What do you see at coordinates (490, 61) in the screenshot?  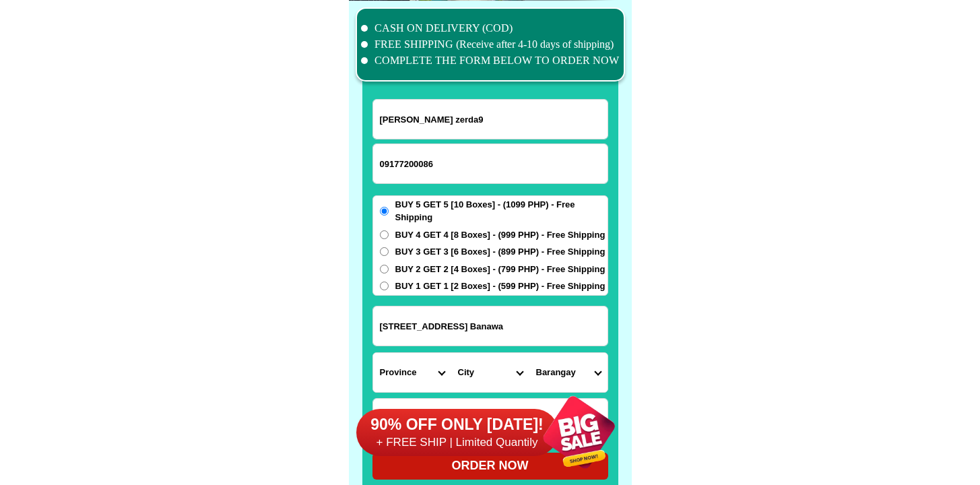 I see `li: COMPLETE THE FORM BELOW TO ORDER NOW` at bounding box center [490, 61].